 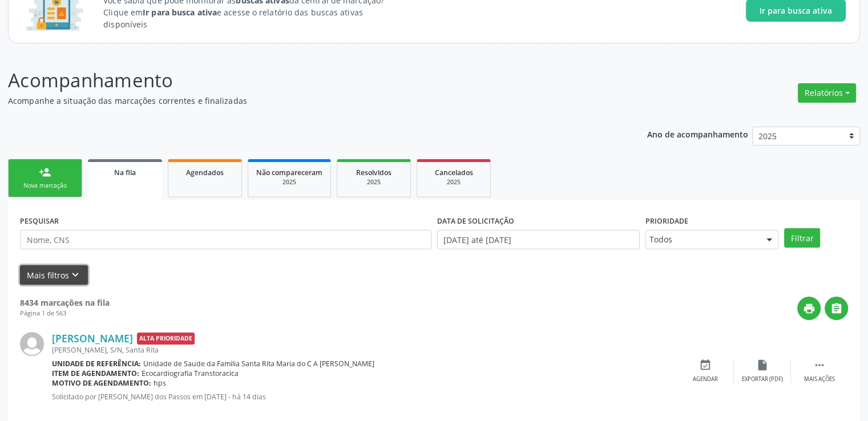 I want to click on input: Selecione um intervalo, so click(x=538, y=240).